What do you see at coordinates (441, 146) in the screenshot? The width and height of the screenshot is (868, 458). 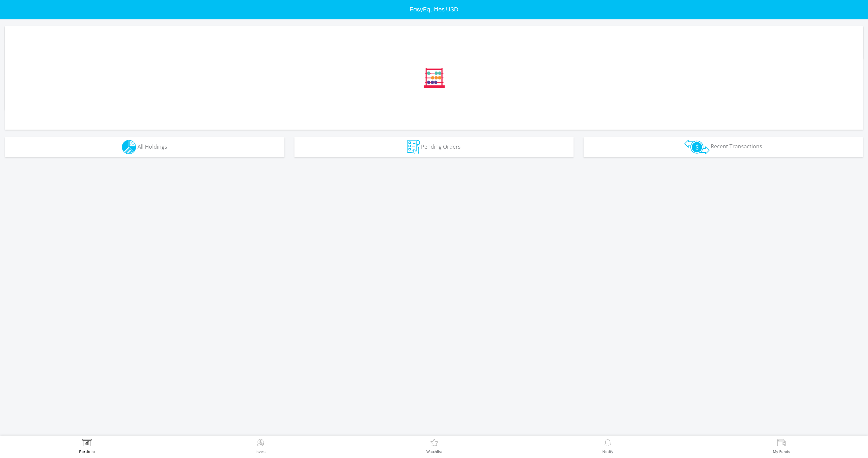 I see `span: Pending Orders` at bounding box center [441, 146].